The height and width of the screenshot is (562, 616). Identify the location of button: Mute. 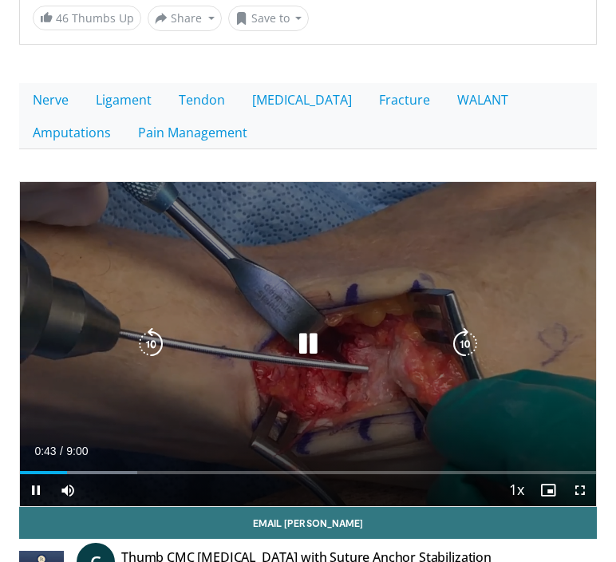
(68, 490).